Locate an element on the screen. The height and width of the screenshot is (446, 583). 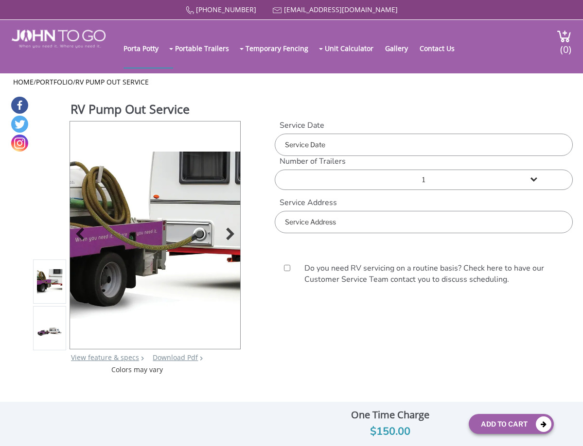
h1: RV Pump Out Service is located at coordinates (156, 110).